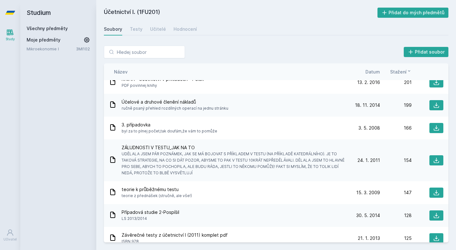 The width and height of the screenshot is (456, 250). What do you see at coordinates (368, 215) in the screenshot?
I see `span: 30. 5. 2014` at bounding box center [368, 215].